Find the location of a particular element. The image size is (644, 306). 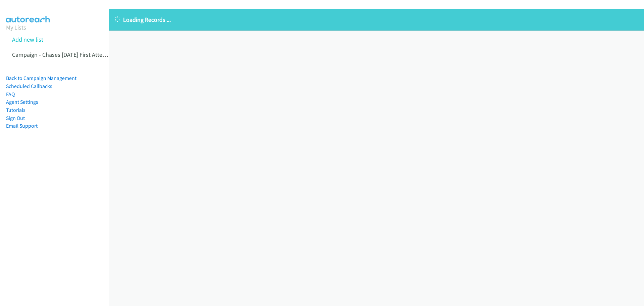

a: Back to Campaign Management is located at coordinates (41, 78).